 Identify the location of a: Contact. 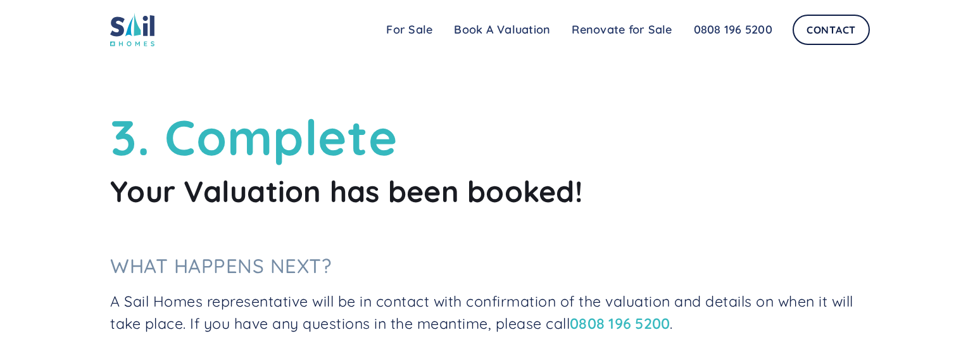
(831, 30).